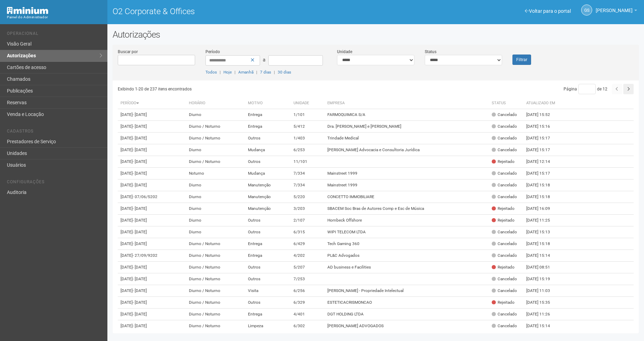 The width and height of the screenshot is (644, 341). What do you see at coordinates (268, 103) in the screenshot?
I see `th: Motivo` at bounding box center [268, 103].